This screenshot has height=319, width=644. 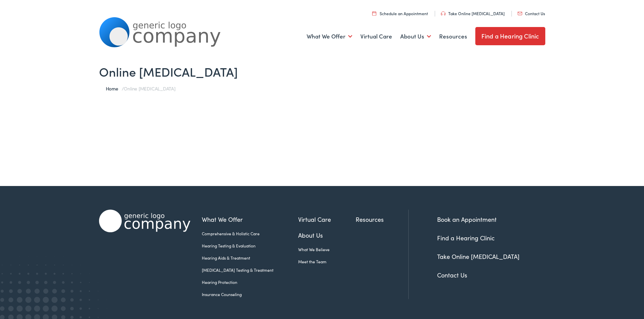 I want to click on a: Schedule an Appointment, so click(x=400, y=13).